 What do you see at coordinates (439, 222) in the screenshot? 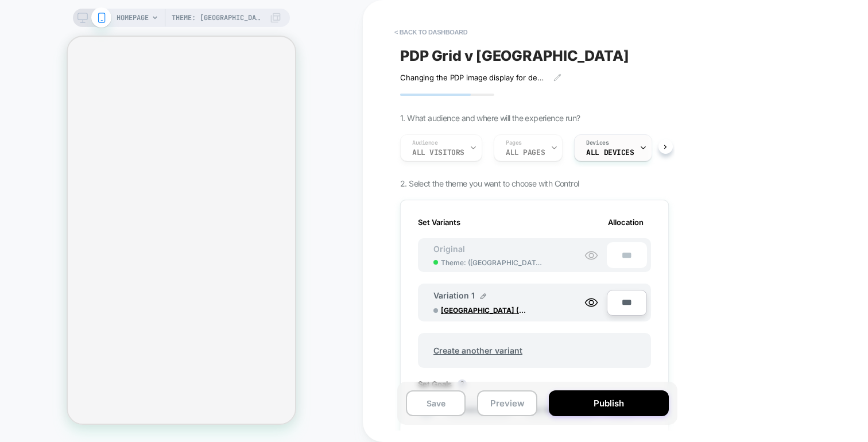
I see `span: Set Variants` at bounding box center [439, 222].